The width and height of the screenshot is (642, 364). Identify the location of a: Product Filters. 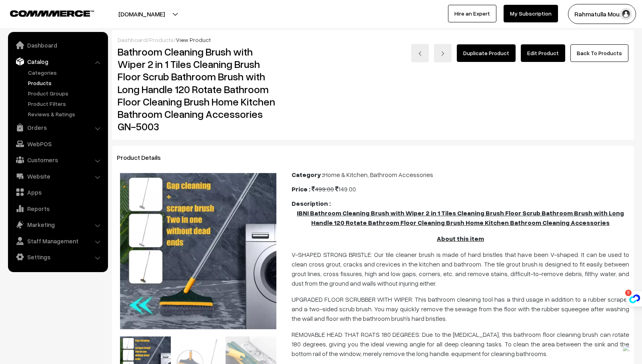
(66, 104).